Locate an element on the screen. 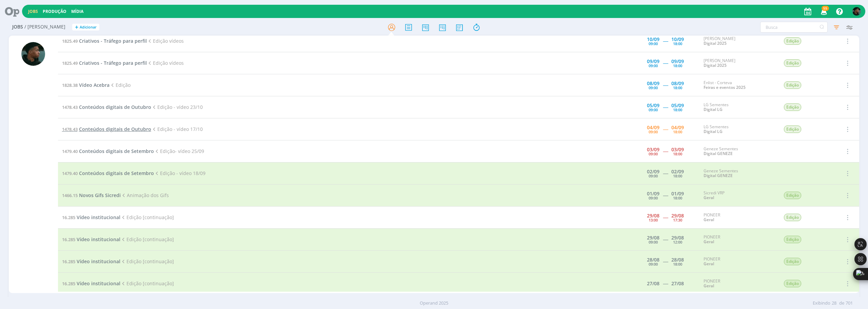  a: Produção is located at coordinates (55, 11).